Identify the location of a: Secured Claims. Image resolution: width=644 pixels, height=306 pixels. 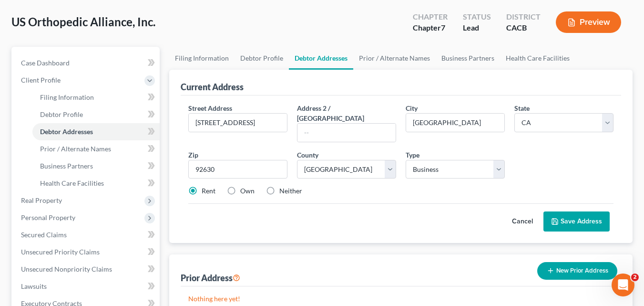
(86, 234).